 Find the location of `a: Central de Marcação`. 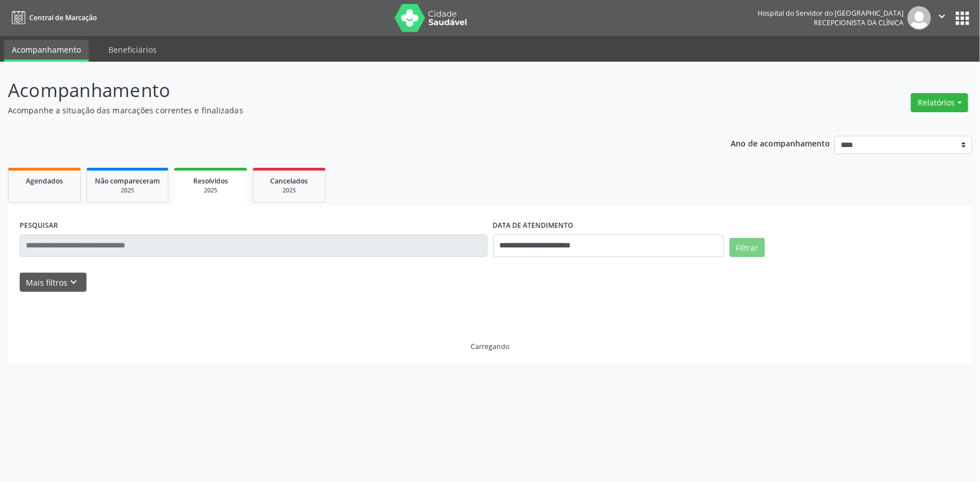

a: Central de Marcação is located at coordinates (52, 17).